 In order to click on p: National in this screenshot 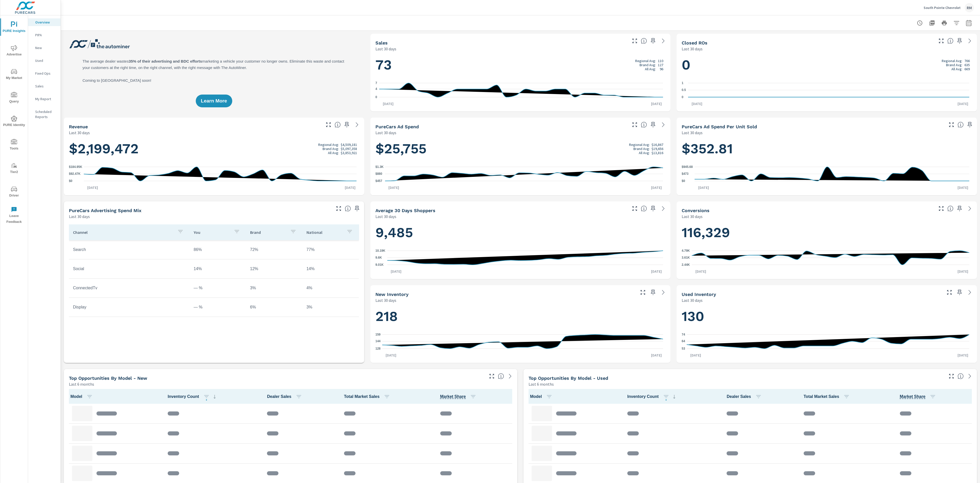, I will do `click(325, 232)`.